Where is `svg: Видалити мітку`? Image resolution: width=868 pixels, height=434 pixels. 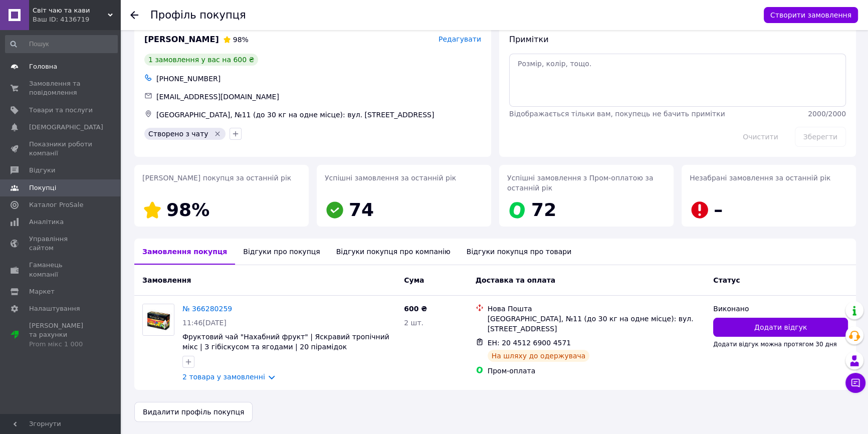 svg: Видалити мітку is located at coordinates (218, 134).